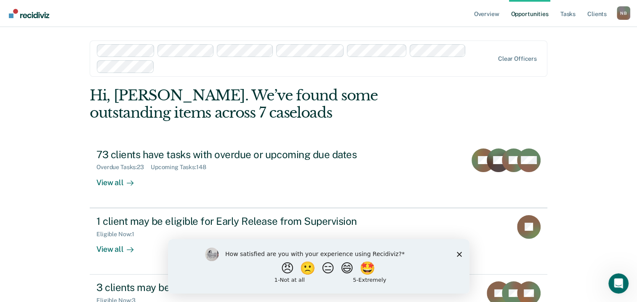 This screenshot has height=302, width=637. What do you see at coordinates (160, 29) in the screenshot?
I see `button: 3` at bounding box center [160, 29].